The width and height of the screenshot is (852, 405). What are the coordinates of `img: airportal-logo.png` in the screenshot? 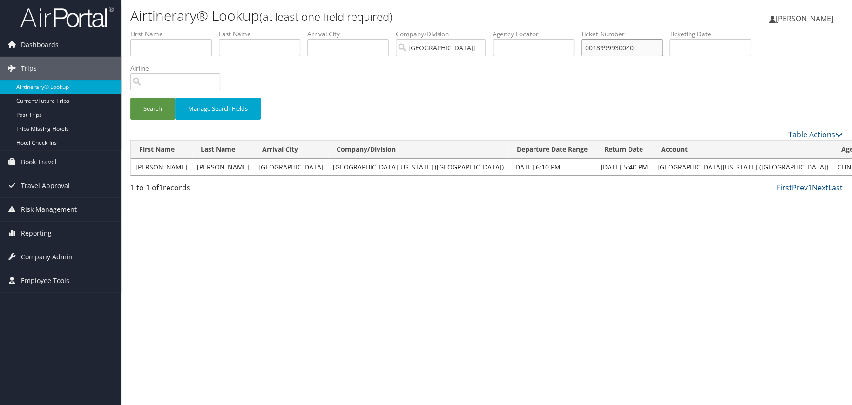 It's located at (67, 17).